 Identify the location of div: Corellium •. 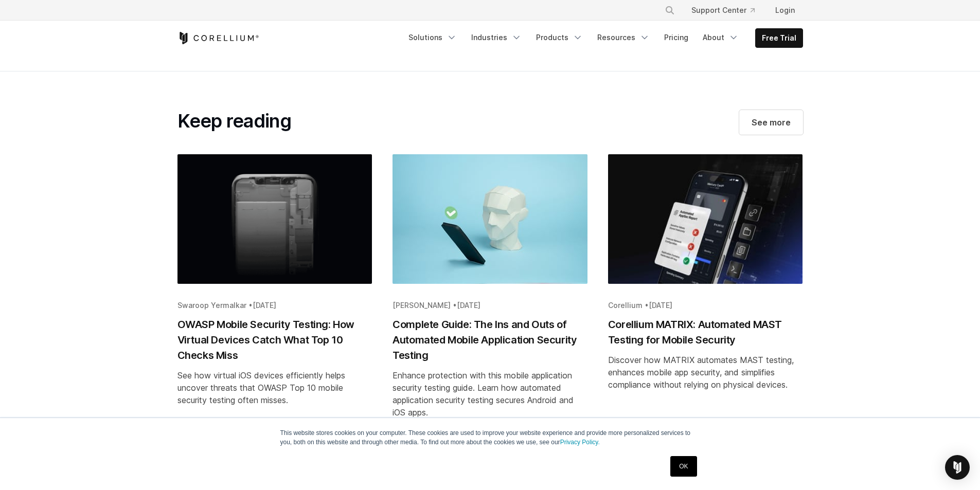
(705, 306).